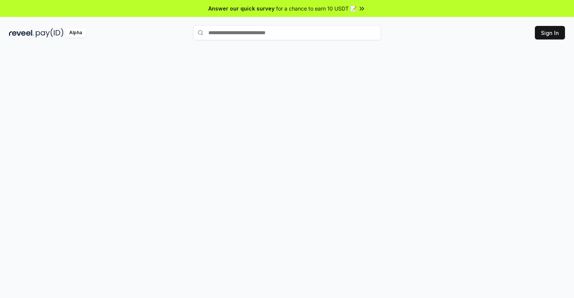 This screenshot has width=574, height=298. Describe the element at coordinates (316, 8) in the screenshot. I see `span: for a chance to earn 10 USDT 📝` at that location.